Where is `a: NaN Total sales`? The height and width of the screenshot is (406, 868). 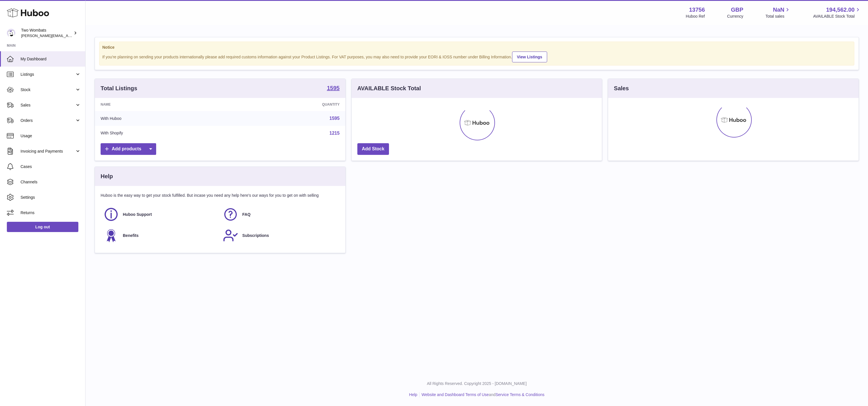 a: NaN Total sales is located at coordinates (778, 13).